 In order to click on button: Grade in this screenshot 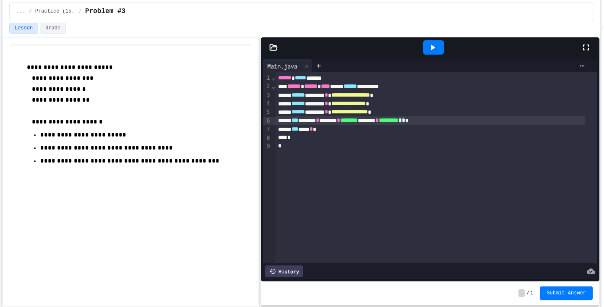, I will do `click(53, 28)`.